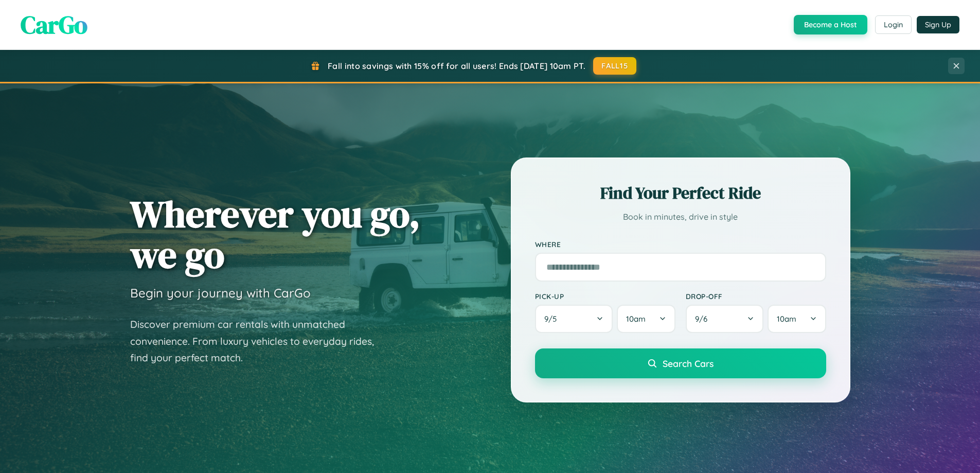  I want to click on p: Book in minutes, drive in style, so click(681, 216).